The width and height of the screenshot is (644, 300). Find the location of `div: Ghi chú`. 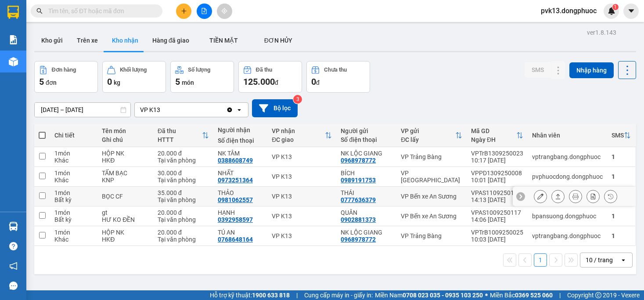

div: Ghi chú is located at coordinates (125, 140).